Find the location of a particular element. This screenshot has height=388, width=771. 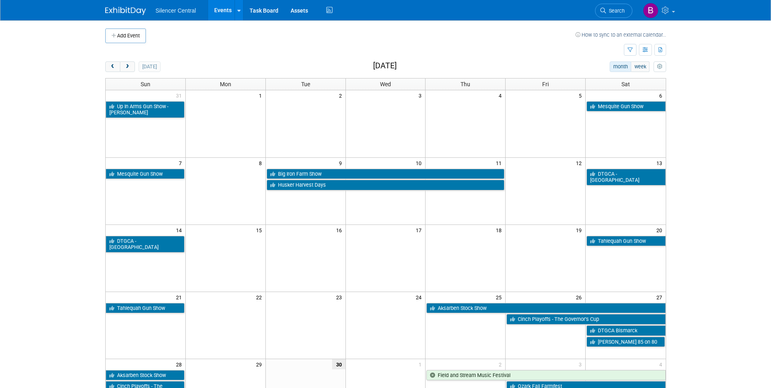

button: prev is located at coordinates (113, 67).